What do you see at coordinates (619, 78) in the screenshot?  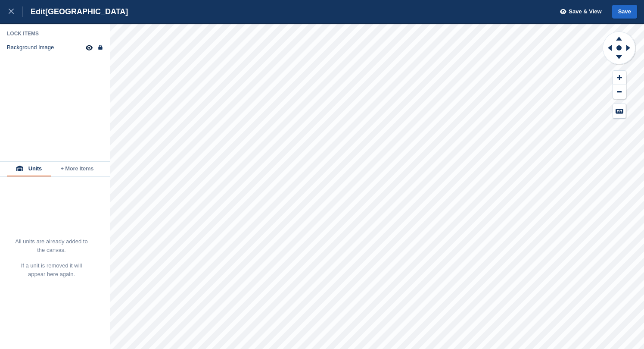 I see `button: Zoom In` at bounding box center [619, 78].